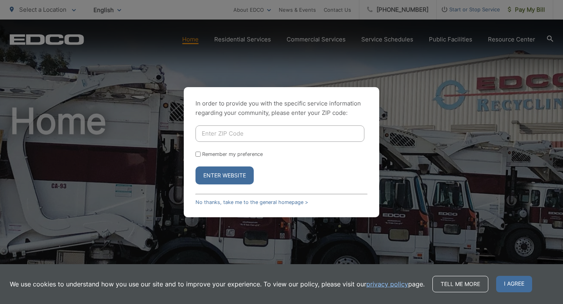  I want to click on label: Remember my preference, so click(232, 154).